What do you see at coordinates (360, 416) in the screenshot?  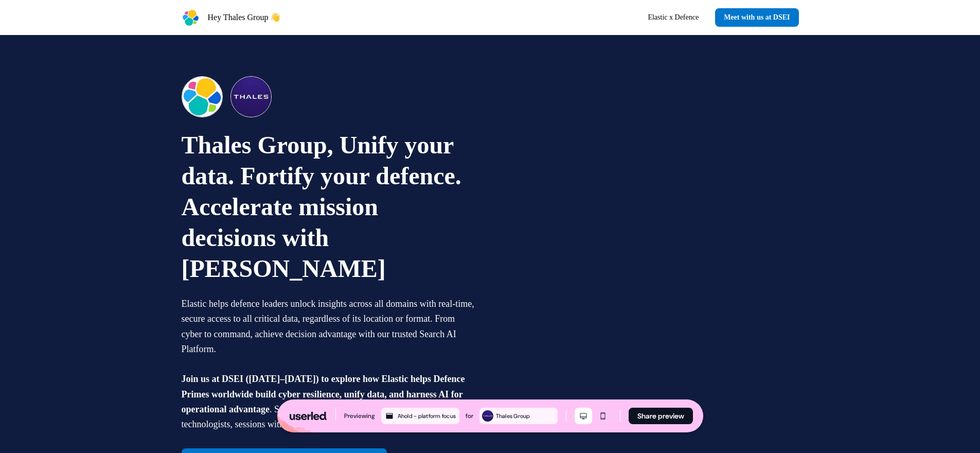 I see `div: Previewing` at bounding box center [360, 416].